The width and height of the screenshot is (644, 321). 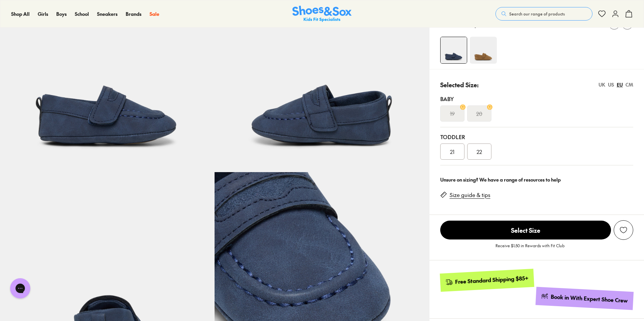 I want to click on a: Sale, so click(x=154, y=14).